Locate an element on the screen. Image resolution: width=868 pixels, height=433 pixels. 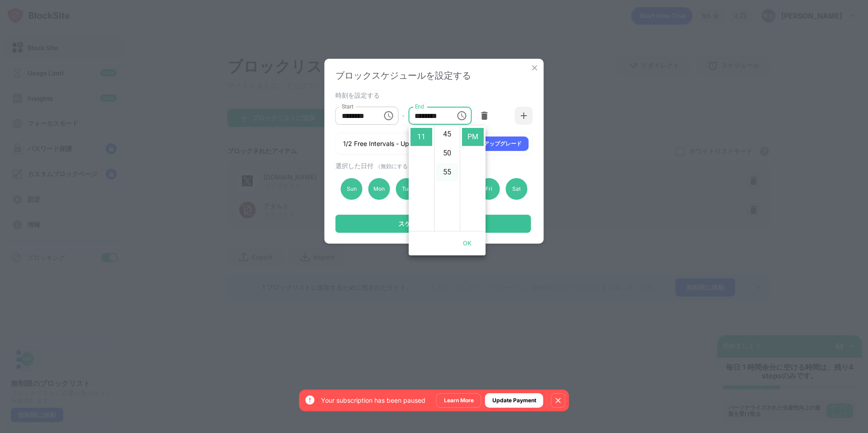
div: ブロックスケジュールを設定する is located at coordinates (434, 75).